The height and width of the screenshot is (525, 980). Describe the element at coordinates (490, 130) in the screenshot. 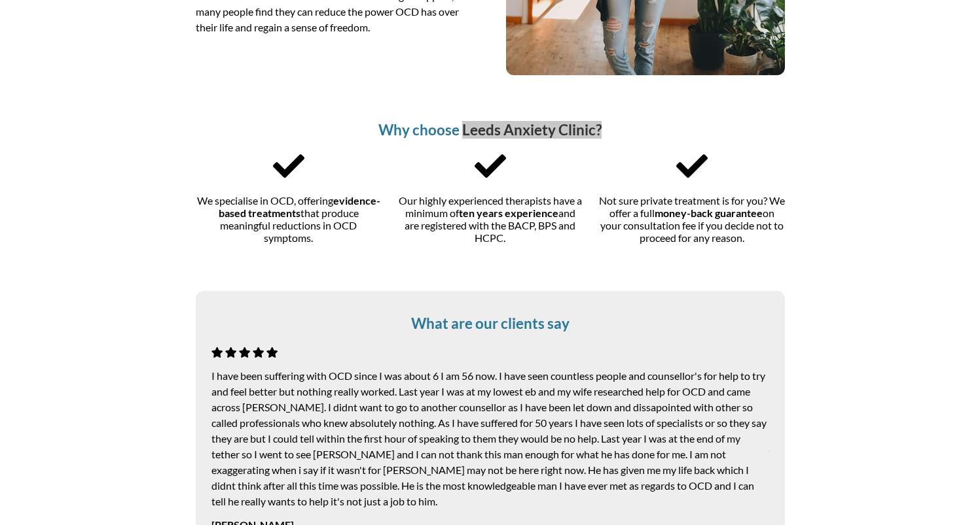

I see `h2: Why choose Leeds Anxiety Clinic?` at that location.